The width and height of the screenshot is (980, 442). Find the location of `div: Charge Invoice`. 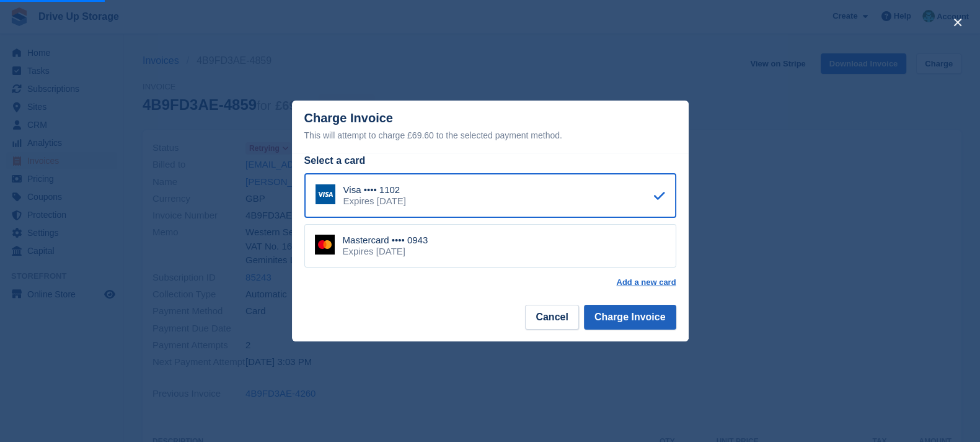

div: Charge Invoice is located at coordinates (490, 126).